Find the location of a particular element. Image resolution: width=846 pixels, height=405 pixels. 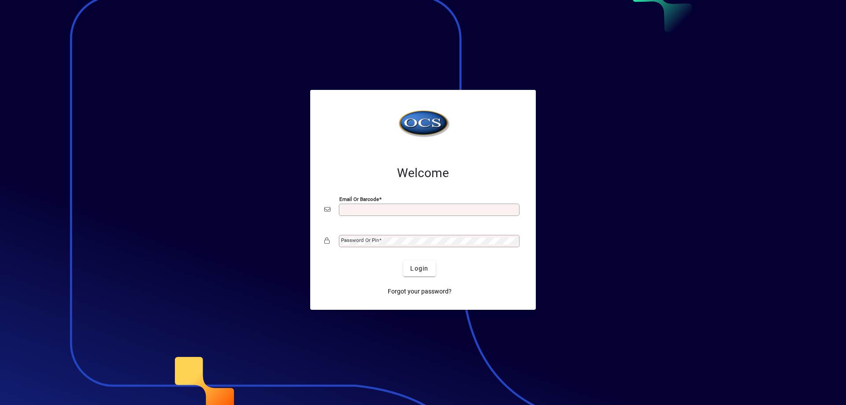

mat-label: Password or Pin is located at coordinates (360, 240).